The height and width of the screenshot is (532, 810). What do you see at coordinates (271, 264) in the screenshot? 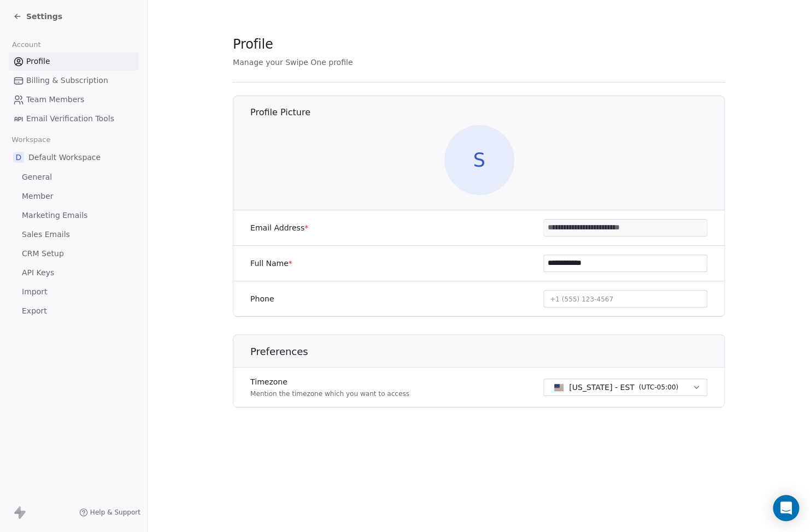
I see `label: Full Name` at bounding box center [271, 264].